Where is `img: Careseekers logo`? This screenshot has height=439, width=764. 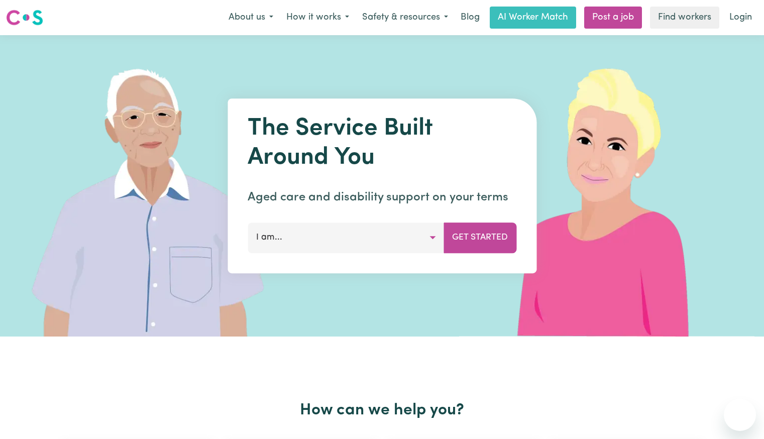 img: Careseekers logo is located at coordinates (25, 18).